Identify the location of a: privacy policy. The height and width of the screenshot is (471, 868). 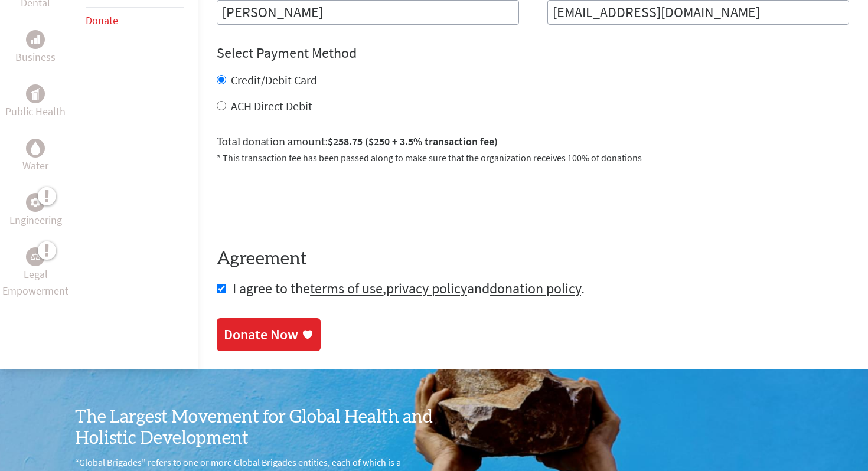
(426, 288).